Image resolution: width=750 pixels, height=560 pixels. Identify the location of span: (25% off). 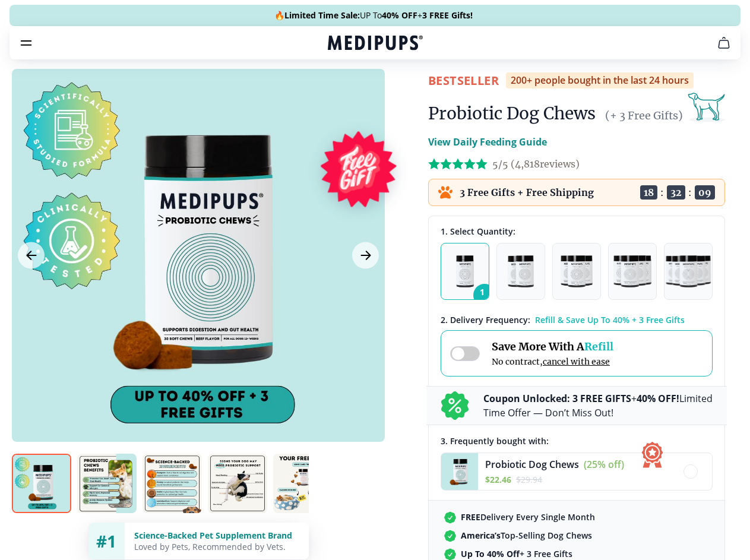
(604, 464).